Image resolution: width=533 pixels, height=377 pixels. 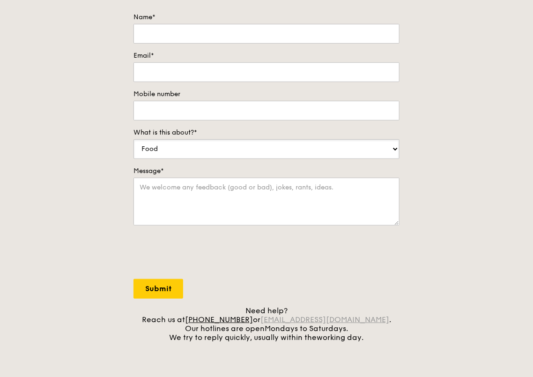 I want to click on label: What is this about?*, so click(x=267, y=133).